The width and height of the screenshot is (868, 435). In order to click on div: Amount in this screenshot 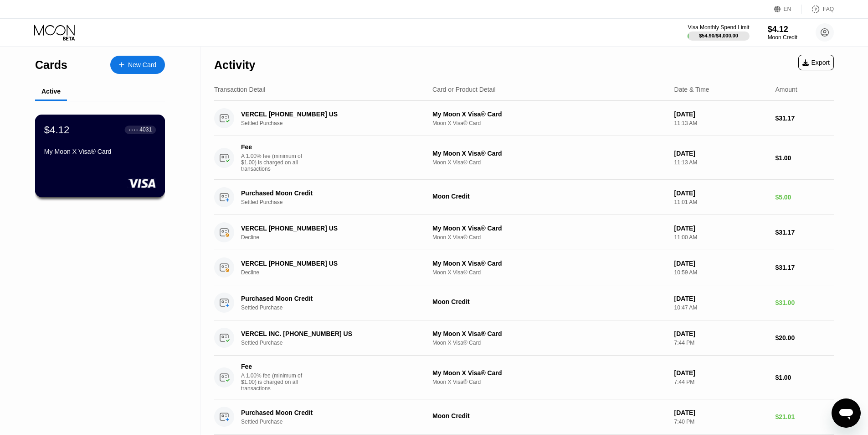, I will do `click(786, 89)`.